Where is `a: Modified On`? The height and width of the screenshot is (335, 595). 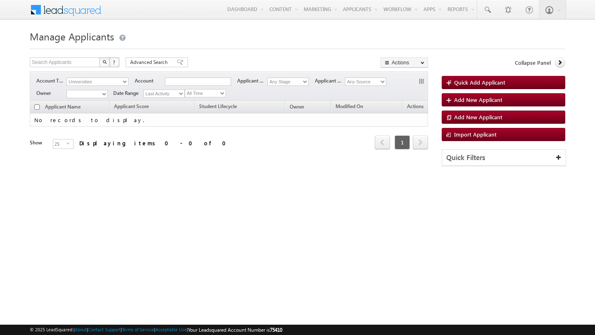
a: Modified On is located at coordinates (349, 107).